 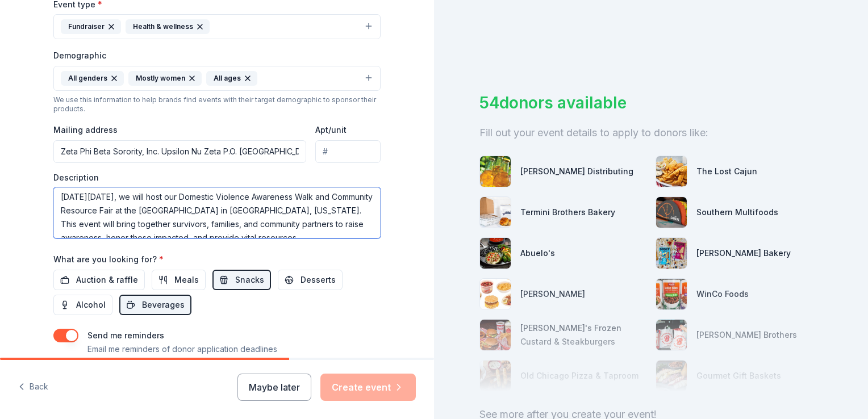 What do you see at coordinates (155, 305) in the screenshot?
I see `button: Beverages` at bounding box center [155, 305].